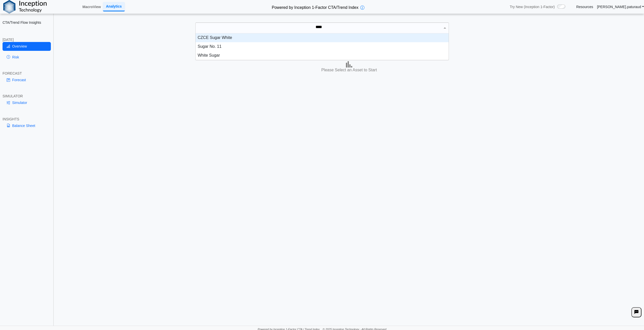  I want to click on a: Resources, so click(584, 7).